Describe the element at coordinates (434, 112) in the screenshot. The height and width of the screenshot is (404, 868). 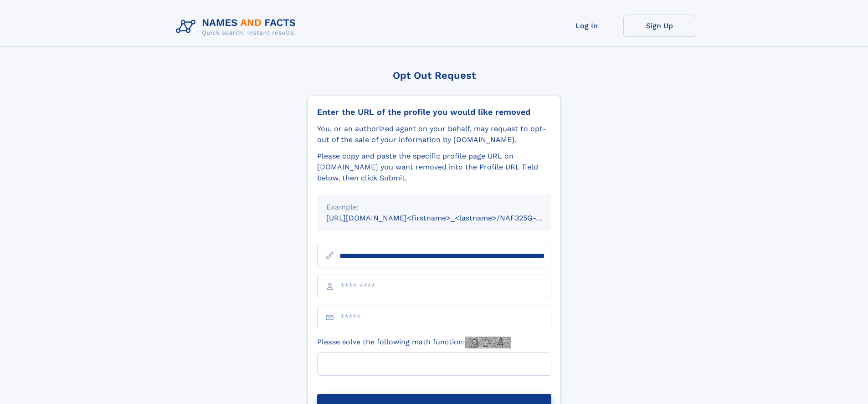
I see `div: Enter the URL of the profile you would like removed` at that location.